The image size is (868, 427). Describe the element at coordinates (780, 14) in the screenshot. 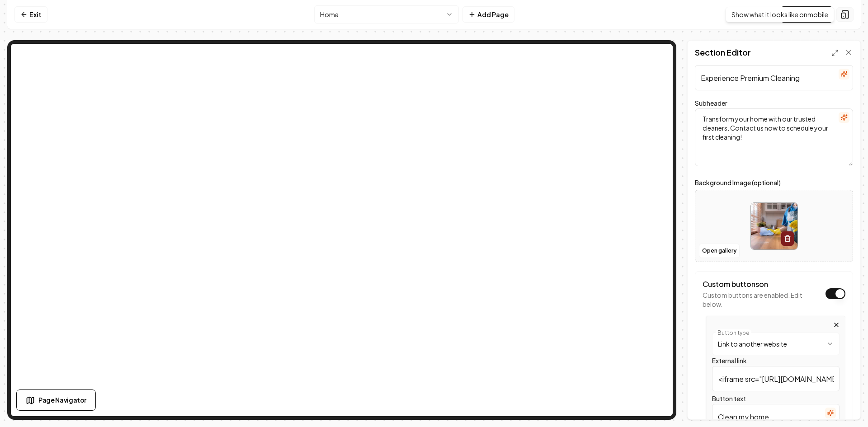

I see `div: Show what it looks like on mobile` at that location.